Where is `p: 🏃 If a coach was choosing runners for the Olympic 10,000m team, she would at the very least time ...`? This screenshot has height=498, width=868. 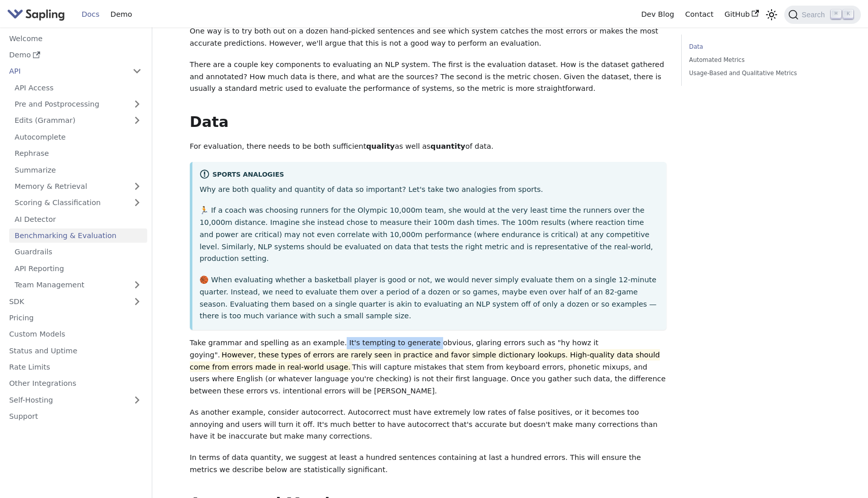 p: 🏃 If a coach was choosing runners for the Olympic 10,000m team, she would at the very least time ... is located at coordinates (429, 234).